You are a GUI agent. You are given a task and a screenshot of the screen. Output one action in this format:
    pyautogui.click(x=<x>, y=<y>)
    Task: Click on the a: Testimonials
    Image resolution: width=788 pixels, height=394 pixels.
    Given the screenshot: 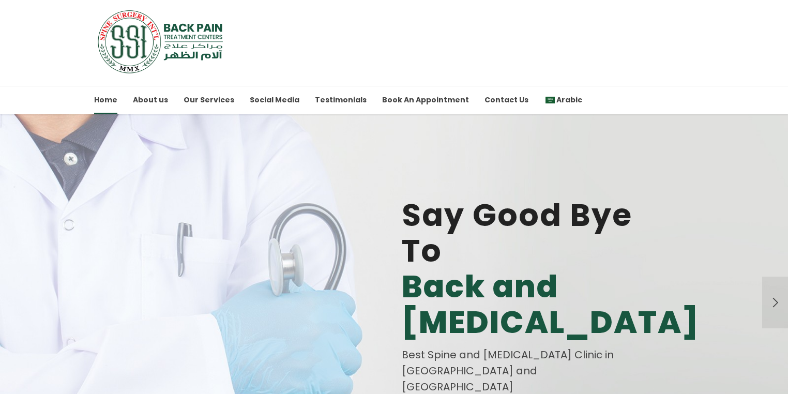 What is the action you would take?
    pyautogui.click(x=341, y=100)
    